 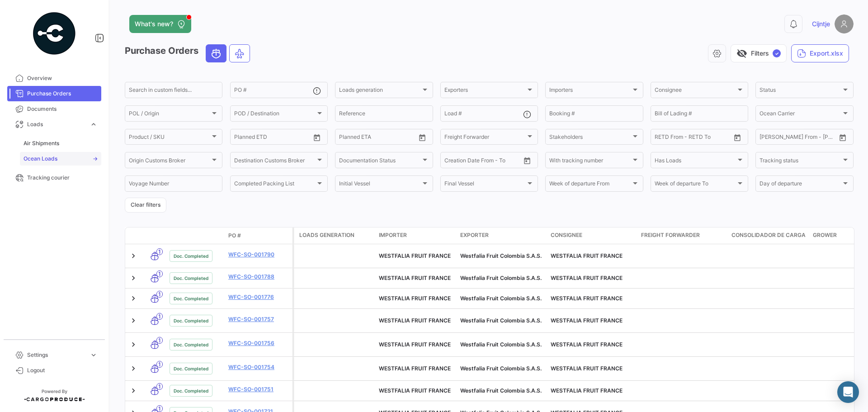 I want to click on span: Cijntje, so click(x=821, y=24).